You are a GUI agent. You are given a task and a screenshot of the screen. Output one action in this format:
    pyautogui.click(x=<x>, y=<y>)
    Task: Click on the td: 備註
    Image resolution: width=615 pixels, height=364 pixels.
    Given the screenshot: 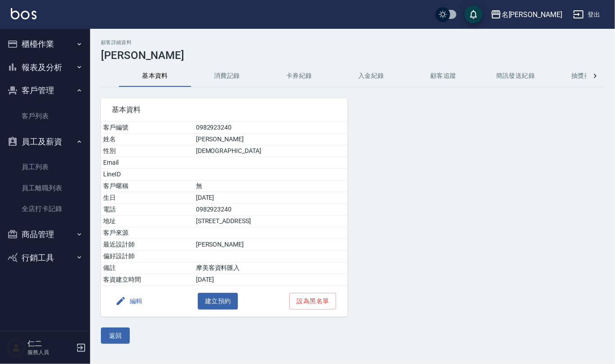 What is the action you would take?
    pyautogui.click(x=147, y=268)
    